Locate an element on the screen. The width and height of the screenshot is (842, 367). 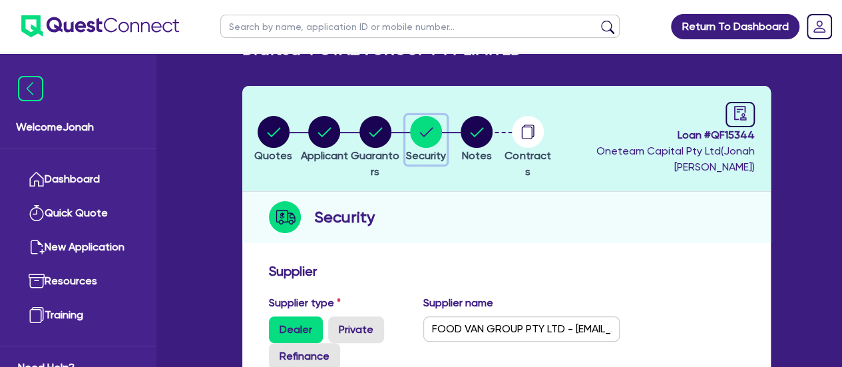
img: step-icon is located at coordinates (285, 217).